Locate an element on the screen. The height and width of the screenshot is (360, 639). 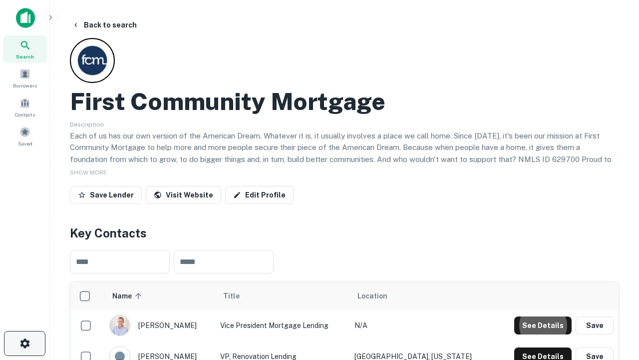
a: Edit Profile is located at coordinates (259, 195).